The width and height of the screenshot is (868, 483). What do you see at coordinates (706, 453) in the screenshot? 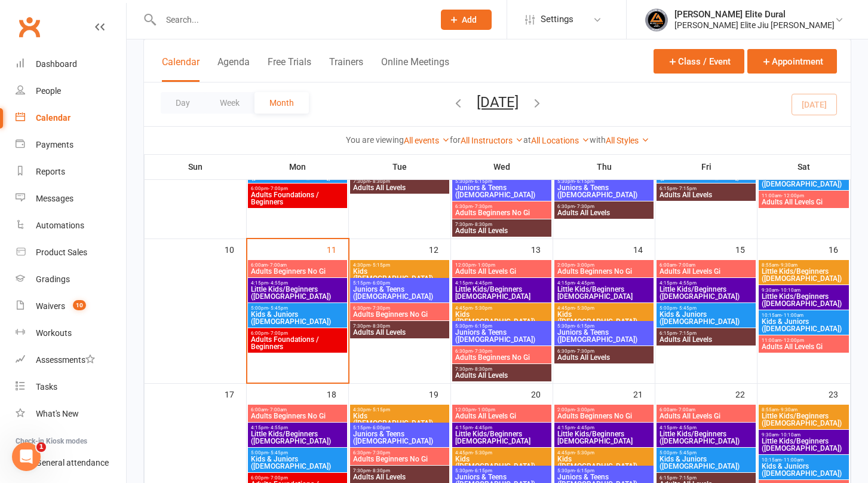
I see `span: 5:00pm` at bounding box center [706, 453].